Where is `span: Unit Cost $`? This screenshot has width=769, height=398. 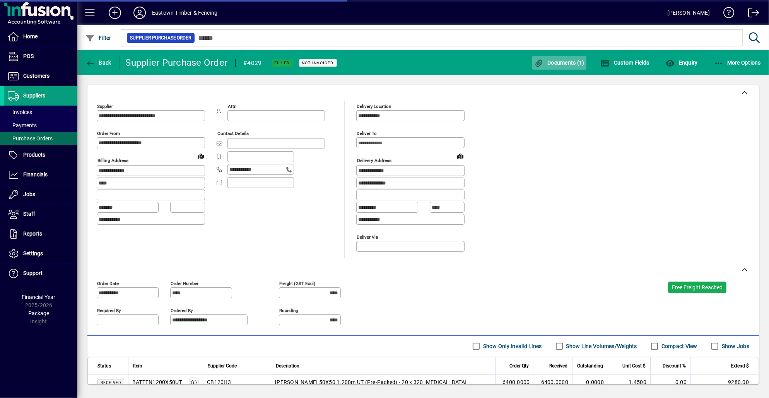 span: Unit Cost $ is located at coordinates (634, 366).